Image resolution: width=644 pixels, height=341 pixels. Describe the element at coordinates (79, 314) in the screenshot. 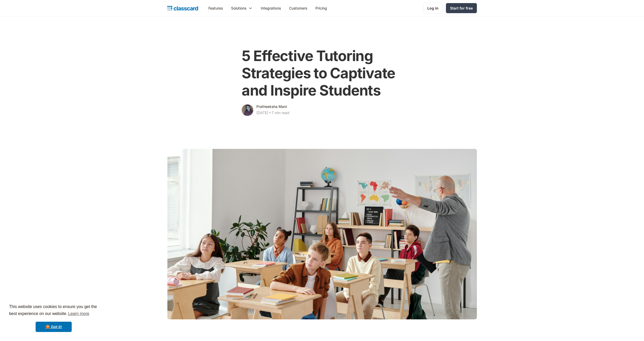

I see `a: learn more about cookies` at that location.